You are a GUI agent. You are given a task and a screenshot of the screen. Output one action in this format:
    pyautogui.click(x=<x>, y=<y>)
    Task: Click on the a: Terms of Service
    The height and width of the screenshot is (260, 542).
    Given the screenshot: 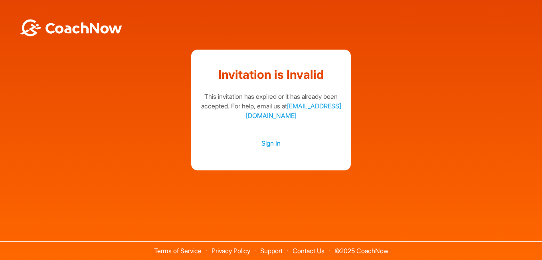 What is the action you would take?
    pyautogui.click(x=178, y=250)
    